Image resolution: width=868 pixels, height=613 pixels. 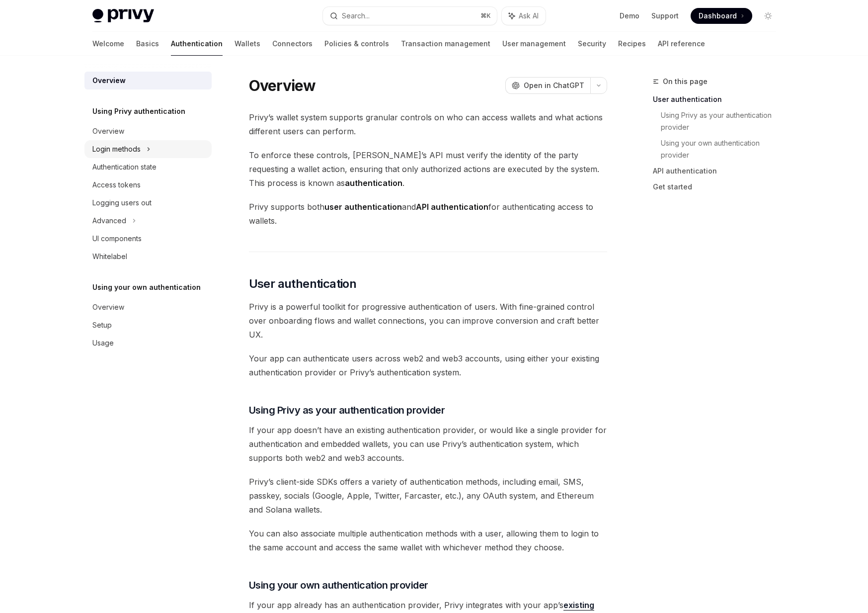 What do you see at coordinates (630, 16) in the screenshot?
I see `a: Demo` at bounding box center [630, 16].